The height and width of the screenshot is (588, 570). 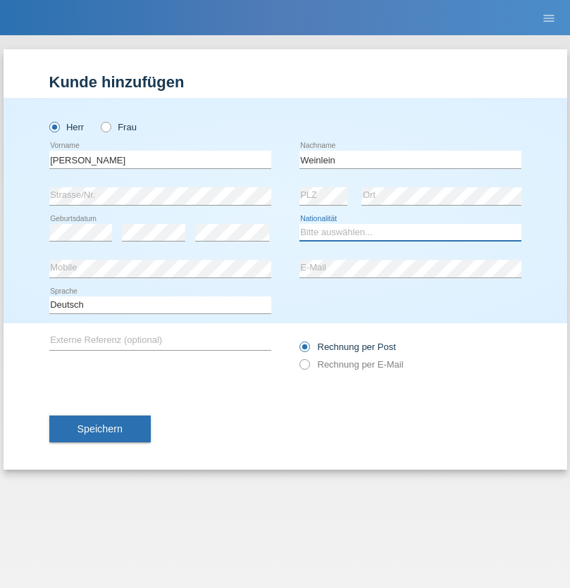 What do you see at coordinates (100, 429) in the screenshot?
I see `span: Speichern` at bounding box center [100, 429].